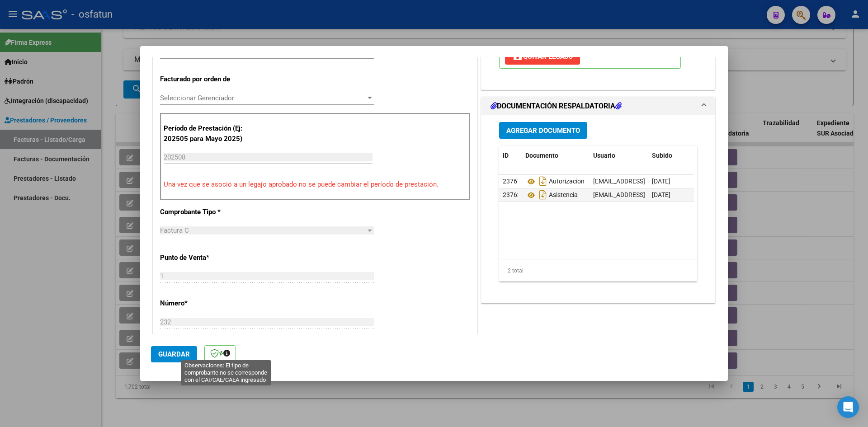 The height and width of the screenshot is (427, 868). What do you see at coordinates (848, 407) in the screenshot?
I see `div: Open Intercom Messenger` at bounding box center [848, 407].